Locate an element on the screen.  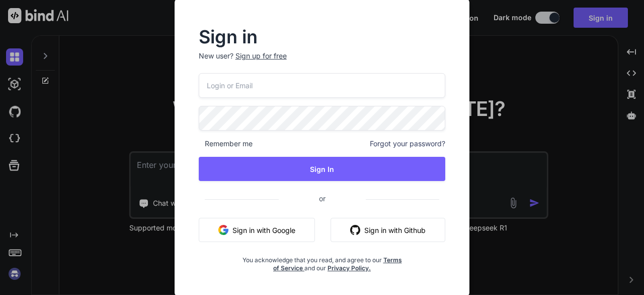
div: Sign up for free is located at coordinates (261, 56).